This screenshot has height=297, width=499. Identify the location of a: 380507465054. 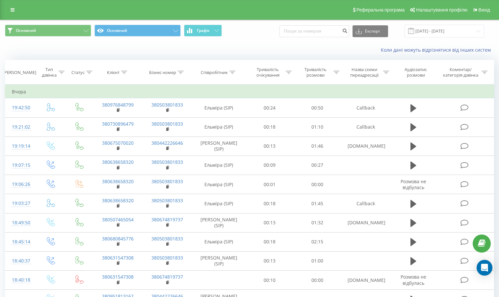
(118, 220).